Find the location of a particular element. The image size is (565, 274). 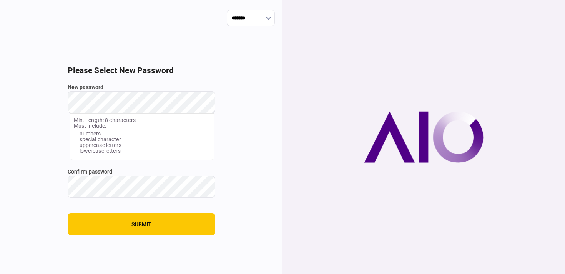

button: submit is located at coordinates (141, 224).